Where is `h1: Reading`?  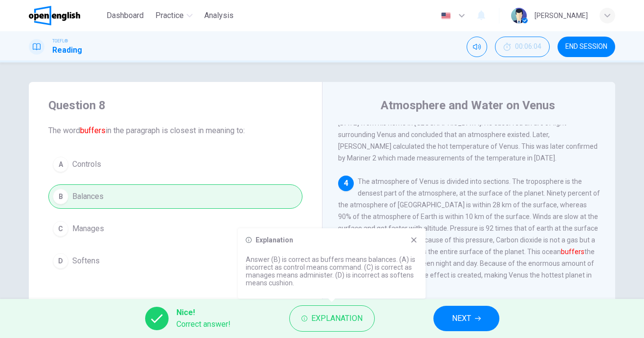 h1: Reading is located at coordinates (67, 51).